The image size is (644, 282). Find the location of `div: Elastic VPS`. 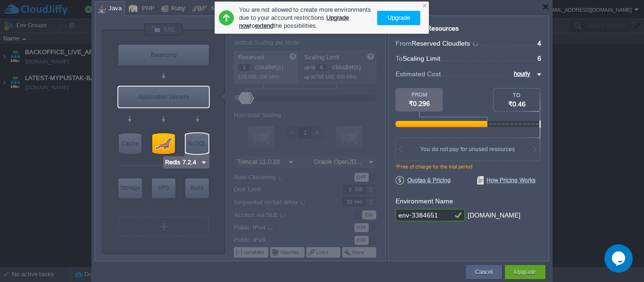

div: Elastic VPS is located at coordinates (163, 189).